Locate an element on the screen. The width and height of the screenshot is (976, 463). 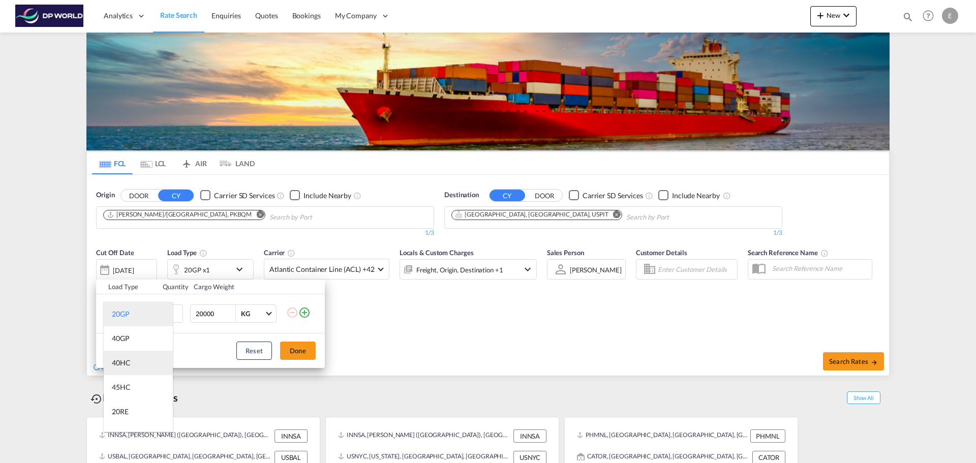
div: 40RE is located at coordinates (120, 436).